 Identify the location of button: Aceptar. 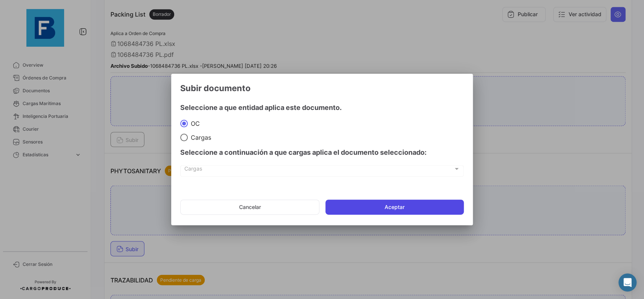
(395, 207).